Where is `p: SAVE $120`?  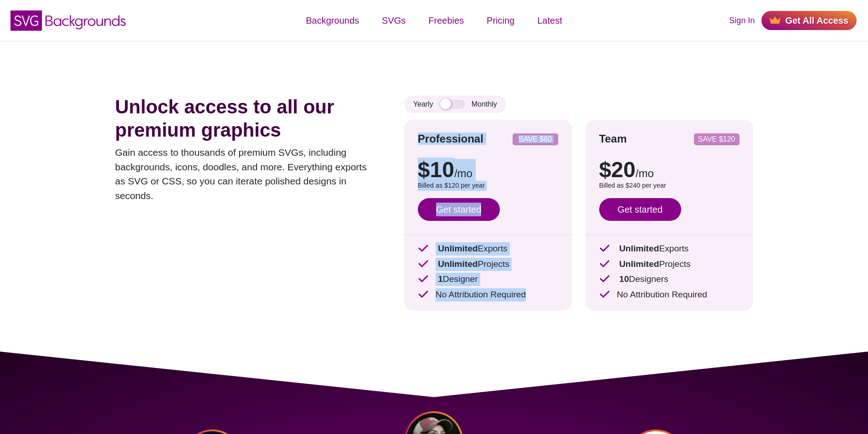
p: SAVE $120 is located at coordinates (717, 139).